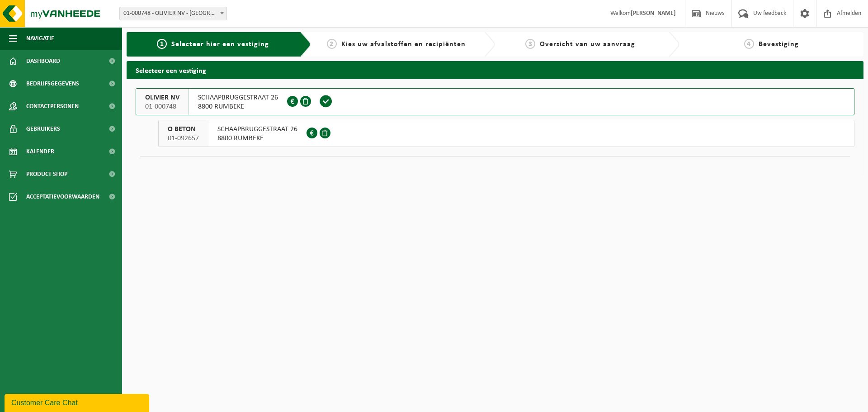 The width and height of the screenshot is (868, 412). I want to click on span: 3, so click(530, 44).